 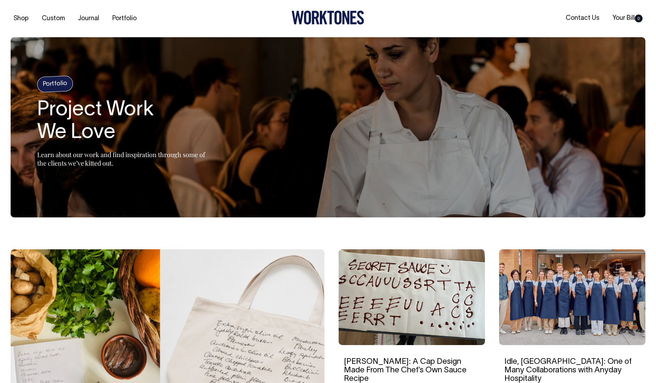 What do you see at coordinates (572, 297) in the screenshot?
I see `img: Idle, Brisbane: One of Many Collaborations with Anyday Hospitality` at bounding box center [572, 297].